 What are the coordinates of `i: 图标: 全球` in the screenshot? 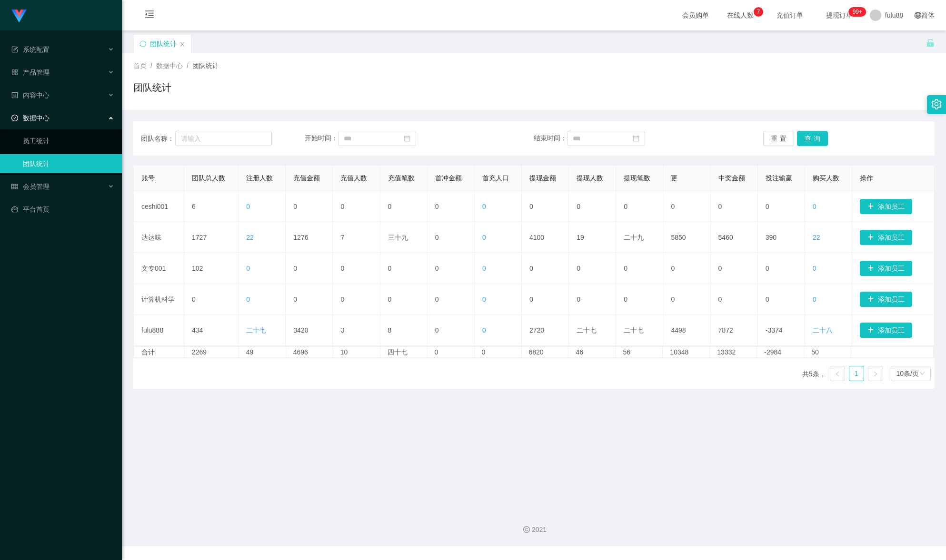 It's located at (917, 15).